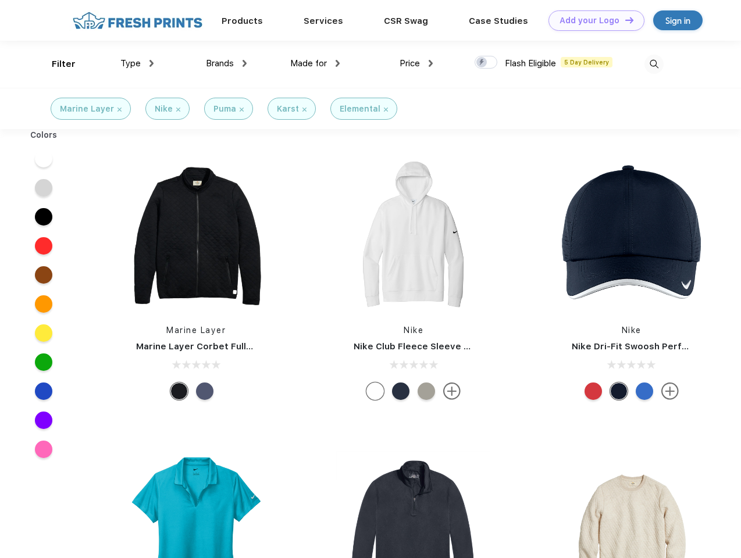 The width and height of the screenshot is (741, 558). I want to click on div: Dark Grey Heather, so click(426, 391).